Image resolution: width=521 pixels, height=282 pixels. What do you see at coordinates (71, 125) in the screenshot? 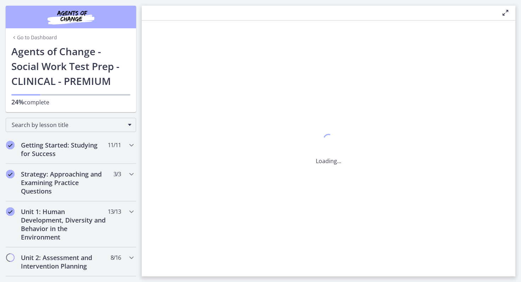
I see `div: Search by lesson title` at bounding box center [71, 125].